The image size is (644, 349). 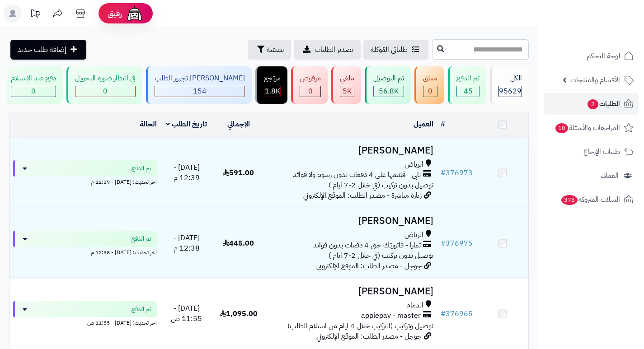 What do you see at coordinates (415, 305) in the screenshot?
I see `span: الدمام` at bounding box center [415, 305].